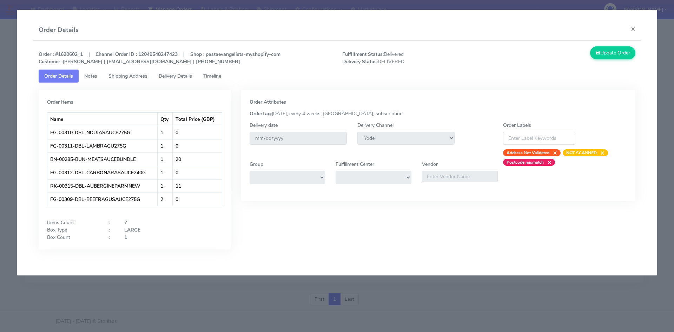 This screenshot has height=332, width=674. What do you see at coordinates (413, 58) in the screenshot?
I see `span: Delivered DELIVERED` at bounding box center [413, 58].